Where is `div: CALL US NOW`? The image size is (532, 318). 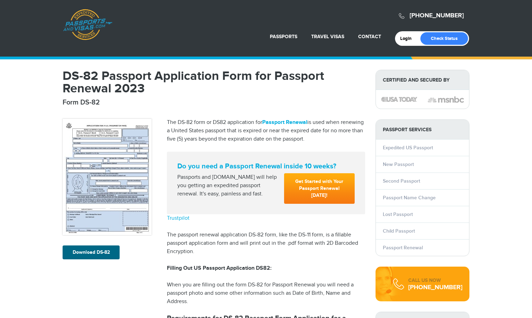 div: CALL US NOW is located at coordinates (435, 281).